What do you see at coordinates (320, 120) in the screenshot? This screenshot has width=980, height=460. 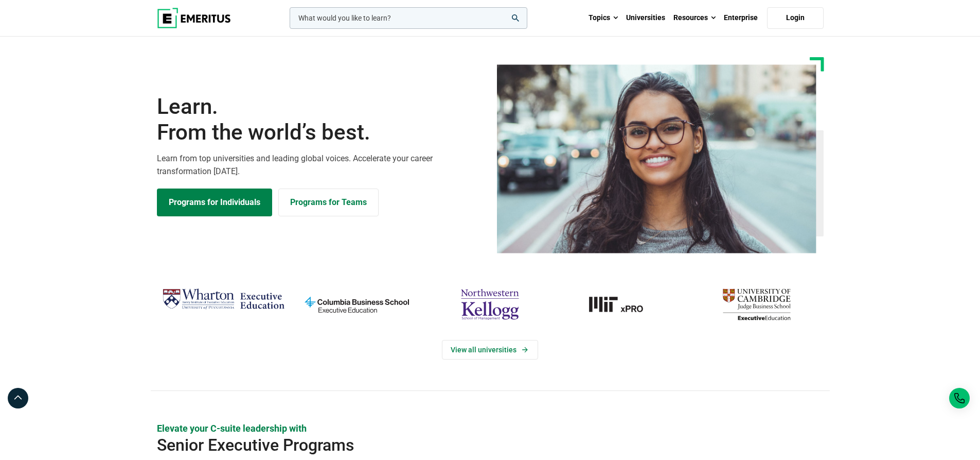 I see `h1: Learn.` at bounding box center [320, 120].